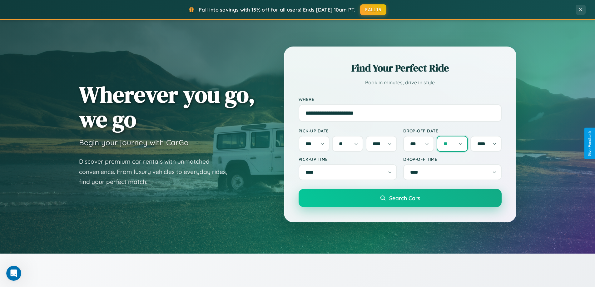  I want to click on label: Drop-off Time, so click(452, 159).